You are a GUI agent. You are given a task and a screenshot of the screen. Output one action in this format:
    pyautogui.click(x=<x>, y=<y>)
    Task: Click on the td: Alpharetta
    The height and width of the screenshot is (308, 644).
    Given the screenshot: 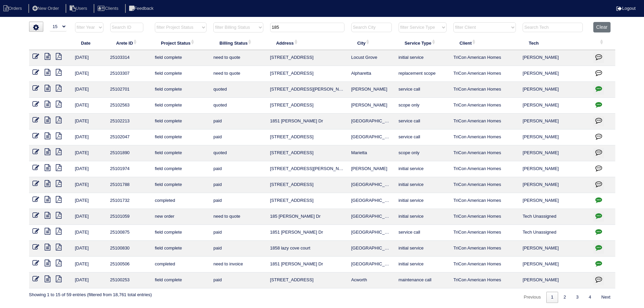 What is the action you would take?
    pyautogui.click(x=371, y=74)
    